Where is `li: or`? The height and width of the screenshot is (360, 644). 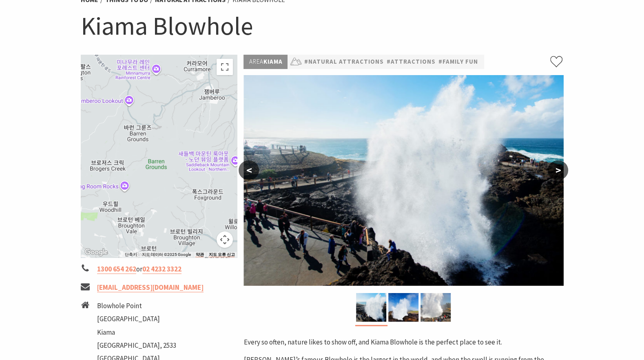
li: or is located at coordinates (159, 269).